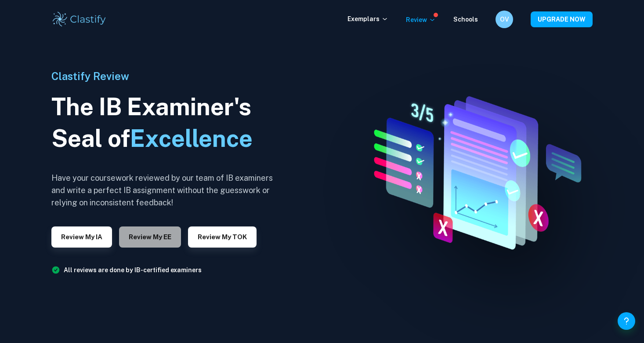 The width and height of the screenshot is (644, 343). Describe the element at coordinates (222, 237) in the screenshot. I see `button: Review my TOK` at that location.